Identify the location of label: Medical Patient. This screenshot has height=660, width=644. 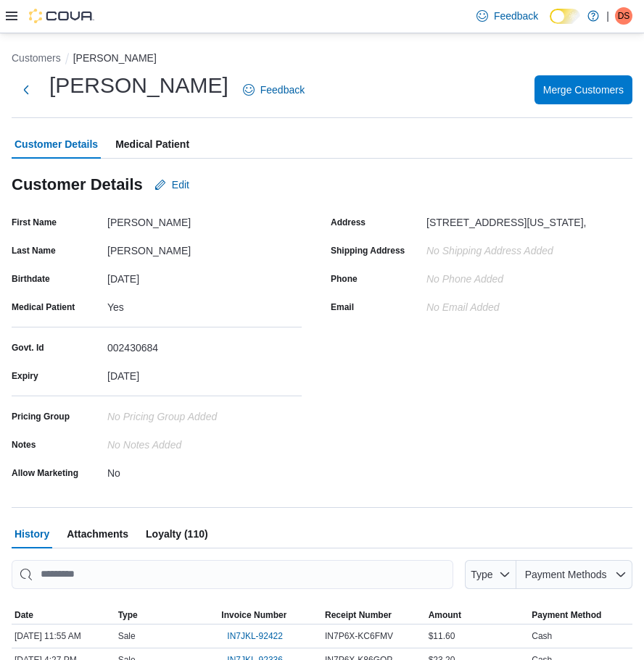
(42, 307).